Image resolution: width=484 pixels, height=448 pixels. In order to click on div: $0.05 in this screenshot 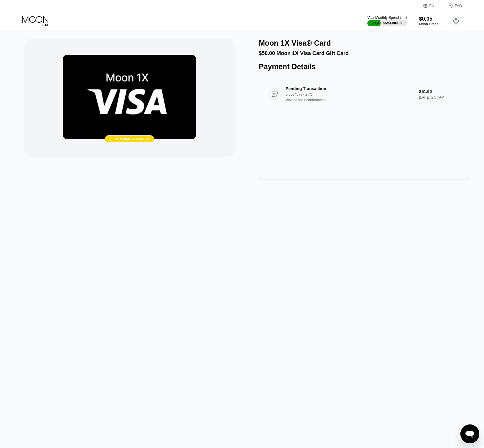, I will do `click(428, 19)`.